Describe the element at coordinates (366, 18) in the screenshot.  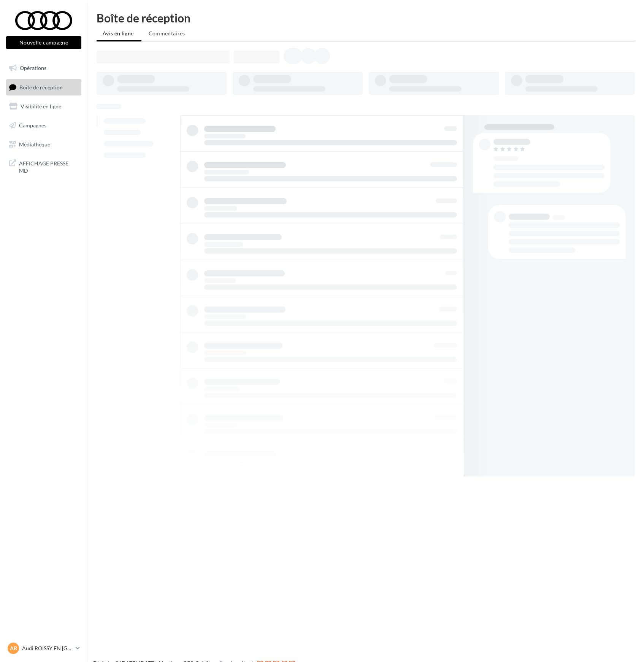
I see `div: Boîte de réception` at that location.